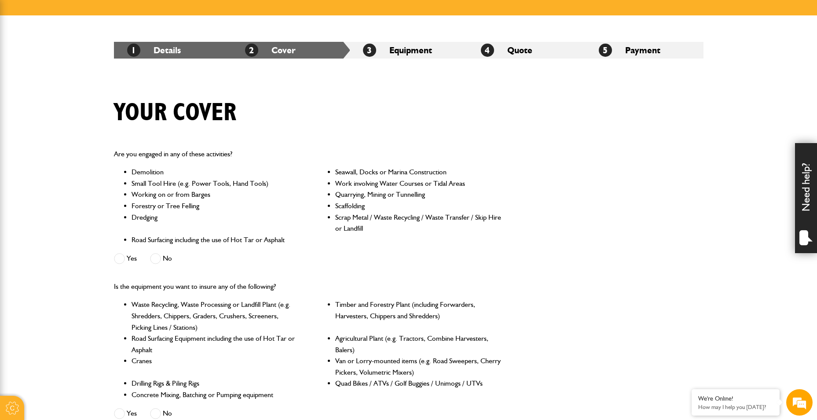 This screenshot has width=817, height=420. Describe the element at coordinates (86, 117) in the screenshot. I see `input: Enter your email address` at that location.